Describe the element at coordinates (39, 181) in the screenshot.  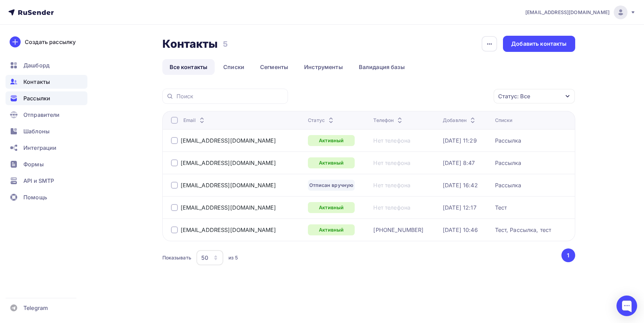
I see `span: API и SMTP` at that location.